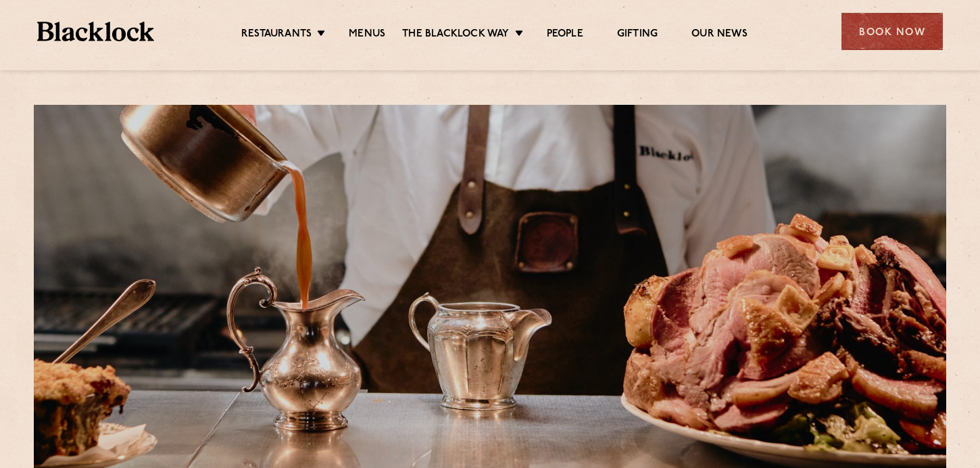 This screenshot has height=468, width=980. Describe the element at coordinates (565, 35) in the screenshot. I see `a: People` at that location.